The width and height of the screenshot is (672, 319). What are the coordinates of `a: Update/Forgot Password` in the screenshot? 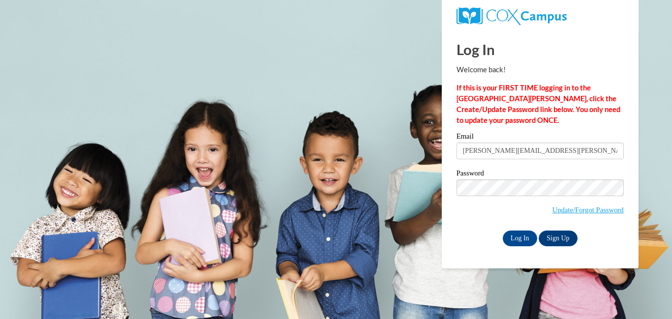 It's located at (587, 210).